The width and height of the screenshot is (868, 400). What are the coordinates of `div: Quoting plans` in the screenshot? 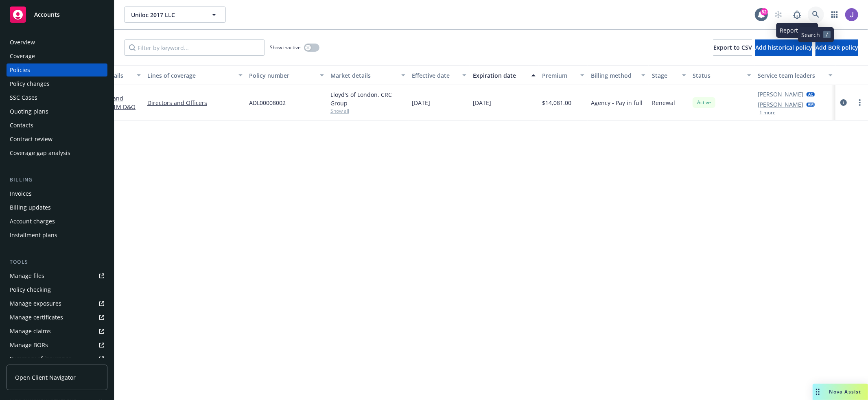 It's located at (29, 112).